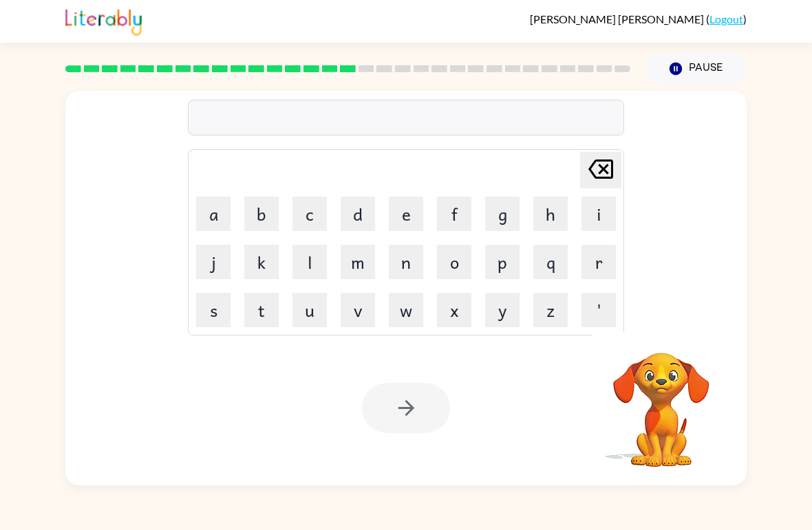 The height and width of the screenshot is (530, 812). Describe the element at coordinates (262, 262) in the screenshot. I see `button: k` at that location.